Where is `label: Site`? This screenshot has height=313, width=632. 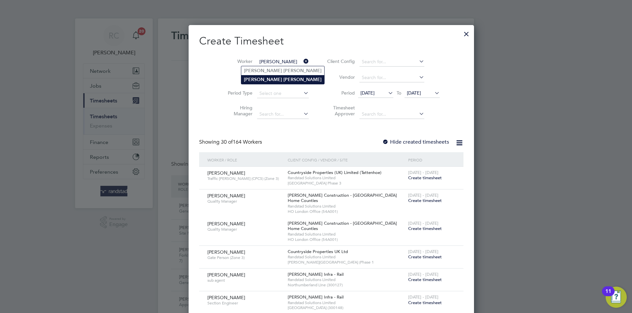
label: Site is located at coordinates (238, 77).